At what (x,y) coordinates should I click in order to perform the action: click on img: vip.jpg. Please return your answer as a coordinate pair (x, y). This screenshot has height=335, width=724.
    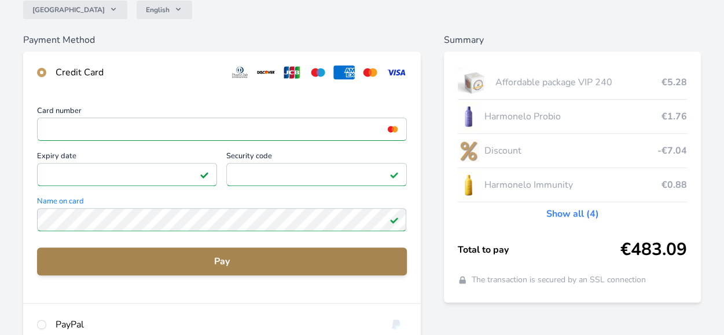
    Looking at the image, I should click on (474, 82).